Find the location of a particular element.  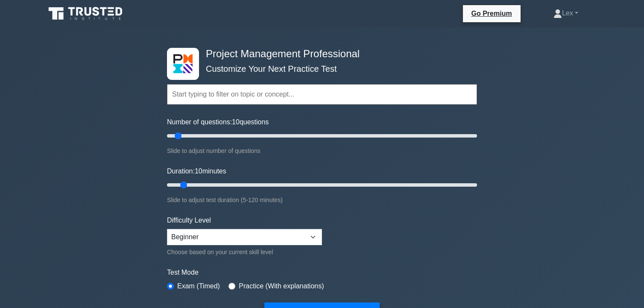

label: Duration: minutes is located at coordinates (196, 171).